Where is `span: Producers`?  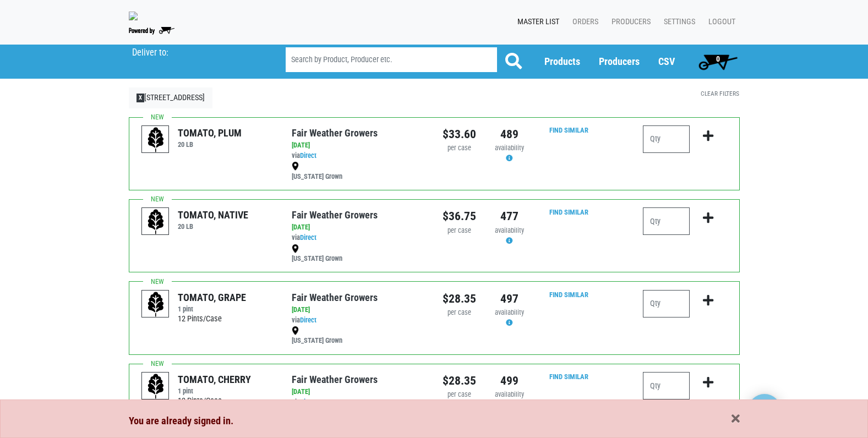
span: Producers is located at coordinates (619, 61).